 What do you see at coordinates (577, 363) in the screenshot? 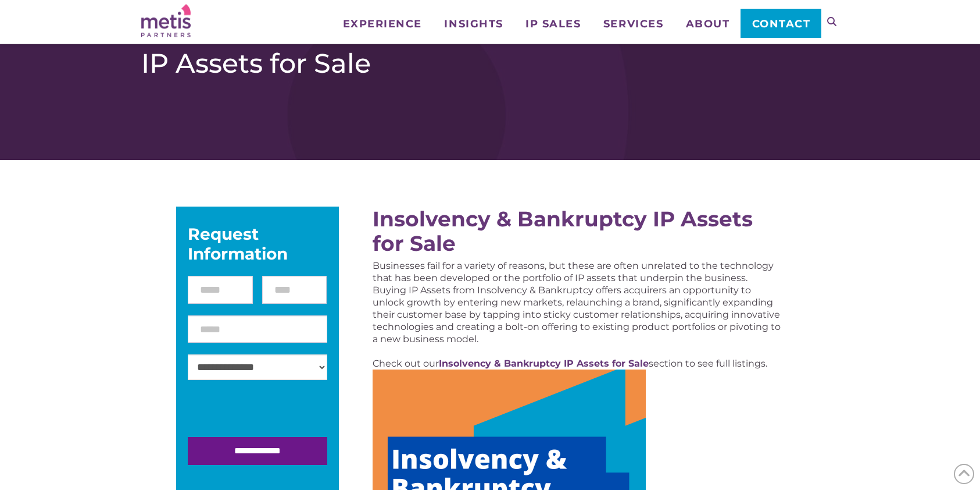
I see `p: Check out our section to see full listings.` at bounding box center [577, 363].